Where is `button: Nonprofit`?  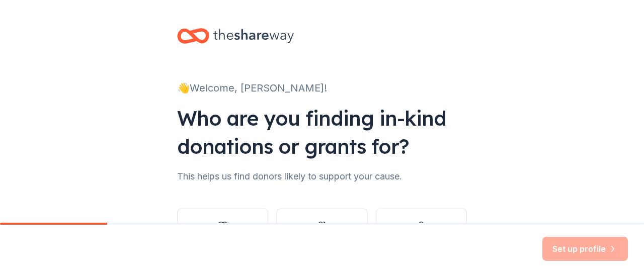
button: Nonprofit is located at coordinates (222, 233).